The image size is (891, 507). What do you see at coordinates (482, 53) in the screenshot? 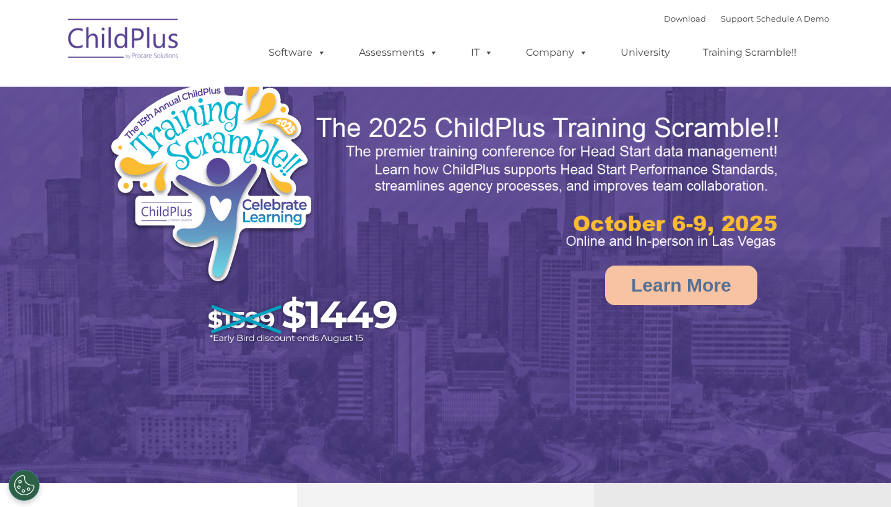
I see `a: IT` at bounding box center [482, 53].